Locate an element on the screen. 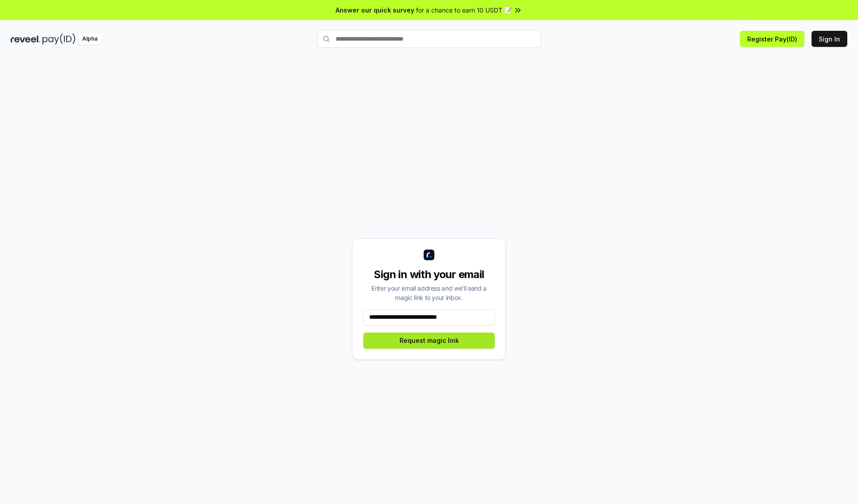 The width and height of the screenshot is (858, 504). img: reveel_dark is located at coordinates (25, 39).